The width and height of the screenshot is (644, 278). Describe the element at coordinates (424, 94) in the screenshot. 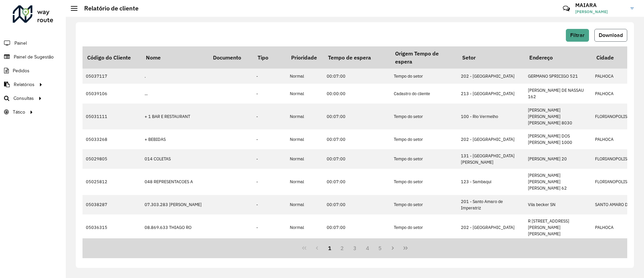

I see `td: Cadastro do cliente` at that location.